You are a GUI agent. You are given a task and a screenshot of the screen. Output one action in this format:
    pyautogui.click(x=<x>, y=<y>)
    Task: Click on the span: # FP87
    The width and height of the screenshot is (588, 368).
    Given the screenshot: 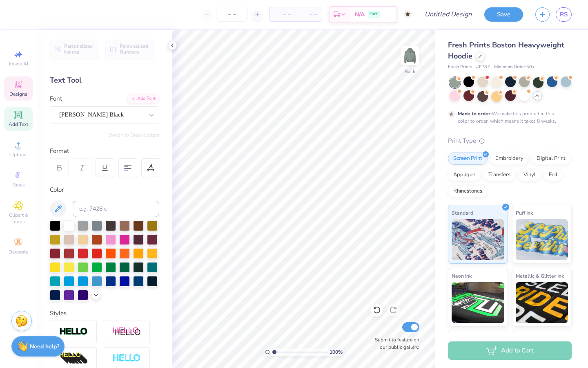 What is the action you would take?
    pyautogui.click(x=483, y=67)
    